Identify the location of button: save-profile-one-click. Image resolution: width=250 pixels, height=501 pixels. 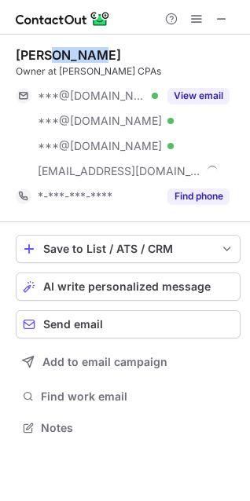
(128, 249).